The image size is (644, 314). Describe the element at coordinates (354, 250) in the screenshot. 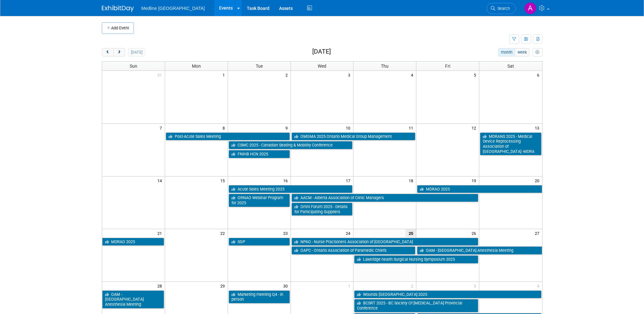

I see `a: OAPC - Ontario Association of Paramedic Chiefs` at that location.